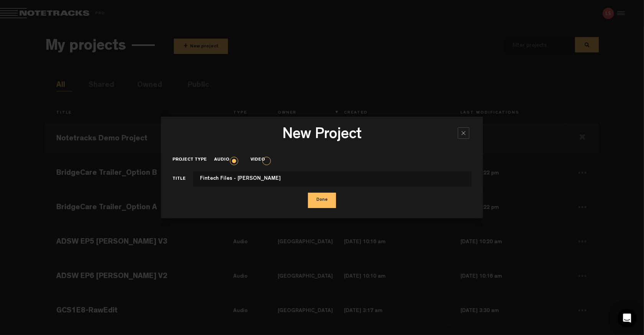 The image size is (644, 335). What do you see at coordinates (322, 136) in the screenshot?
I see `h3: New Project` at bounding box center [322, 136].